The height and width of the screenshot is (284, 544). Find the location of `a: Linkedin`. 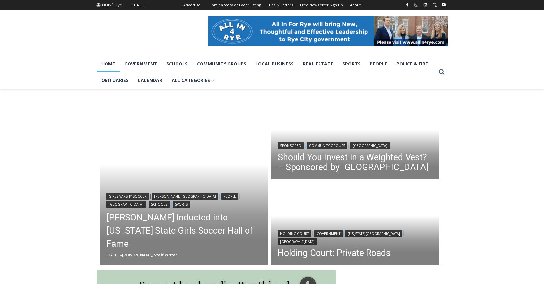

a: Linkedin is located at coordinates (426, 5).